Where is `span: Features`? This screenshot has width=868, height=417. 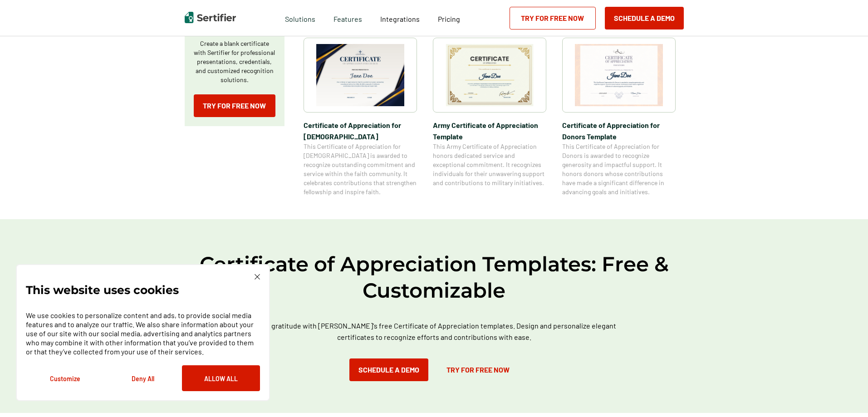
span: Features is located at coordinates (348, 17).